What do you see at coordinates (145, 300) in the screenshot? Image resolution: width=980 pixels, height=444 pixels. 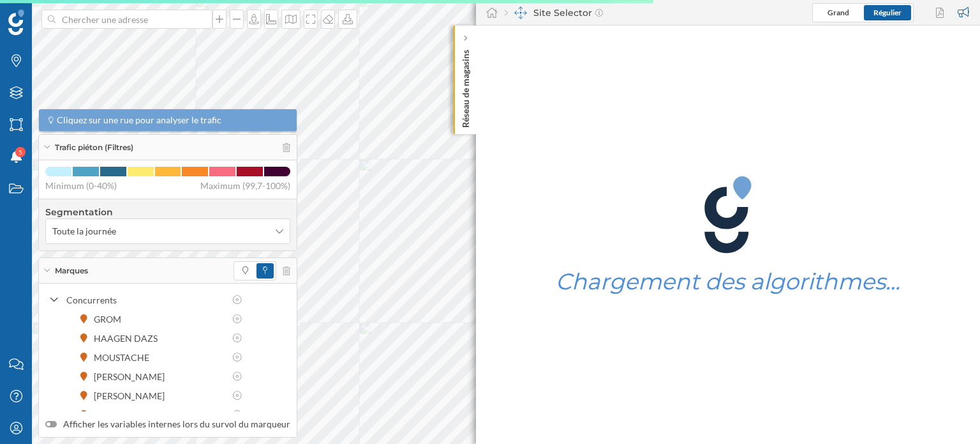 I see `div: Concurrents` at bounding box center [145, 300].